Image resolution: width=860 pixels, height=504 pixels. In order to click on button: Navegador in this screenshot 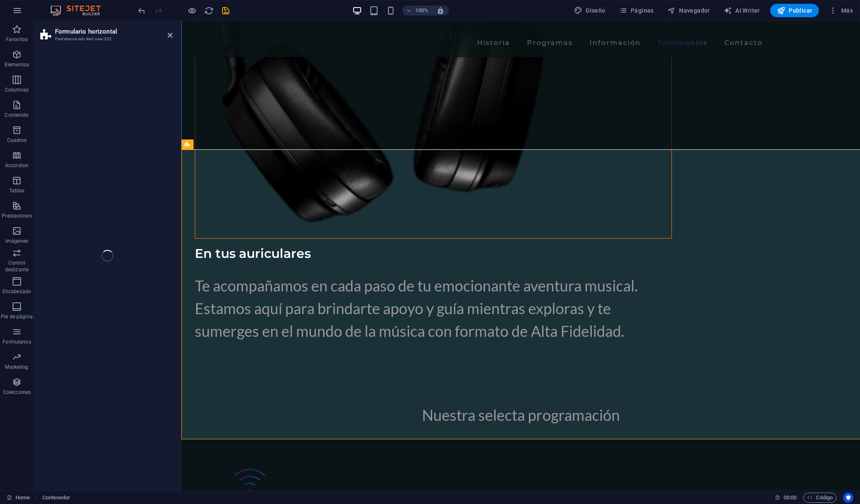, I will do `click(689, 11)`.